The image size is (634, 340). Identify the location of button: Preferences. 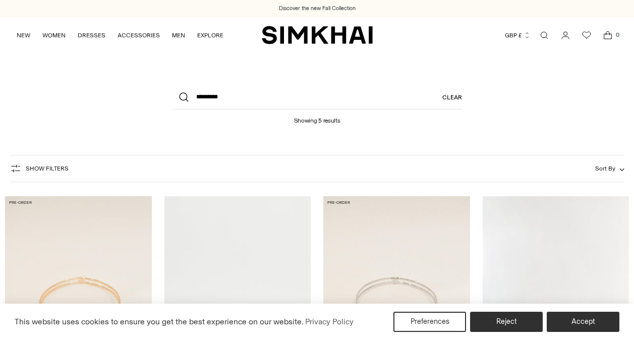
(429, 322).